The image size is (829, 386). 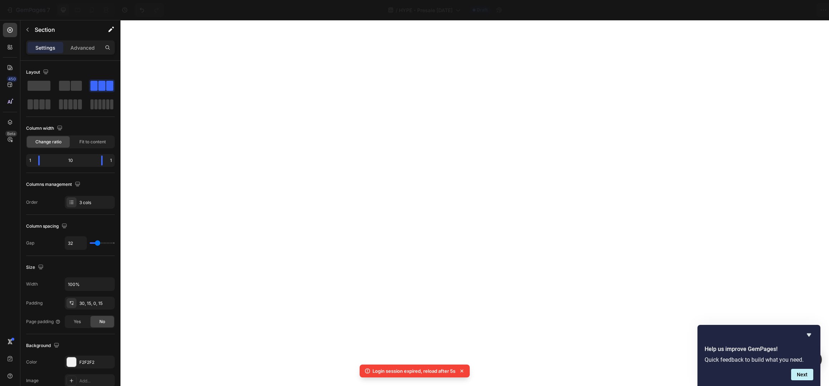 I want to click on span: Yes, so click(x=77, y=322).